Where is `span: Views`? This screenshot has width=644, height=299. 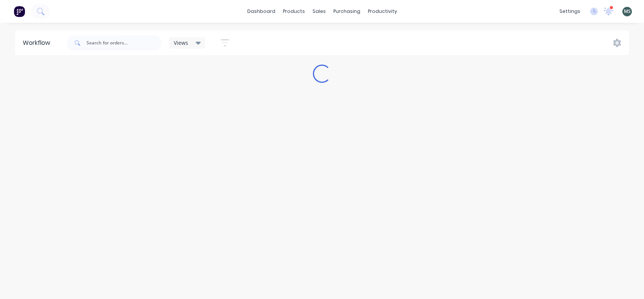 span: Views is located at coordinates (181, 43).